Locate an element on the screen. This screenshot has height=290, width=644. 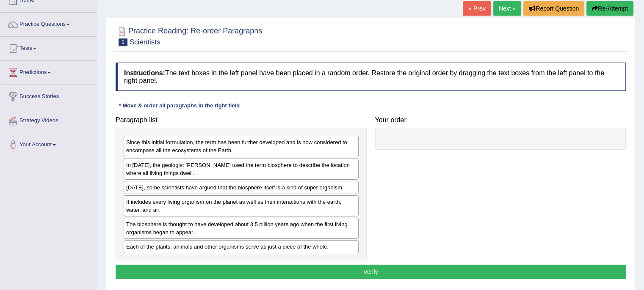
h4: Your order is located at coordinates (501, 120).